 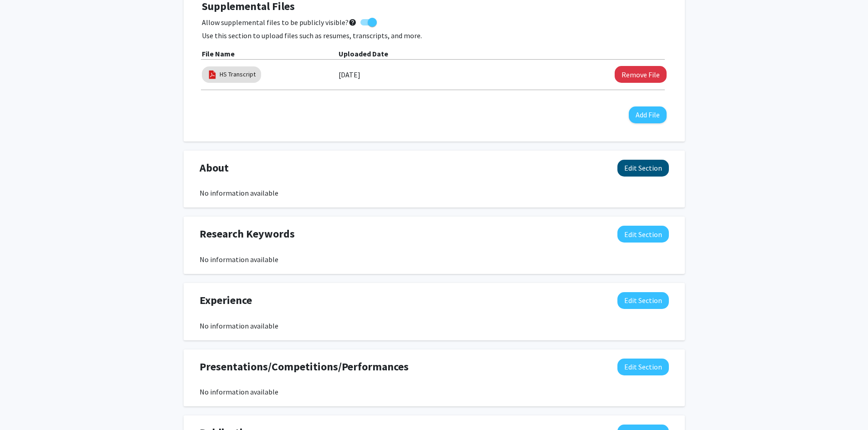 I want to click on mat-icon: help, so click(x=353, y=22).